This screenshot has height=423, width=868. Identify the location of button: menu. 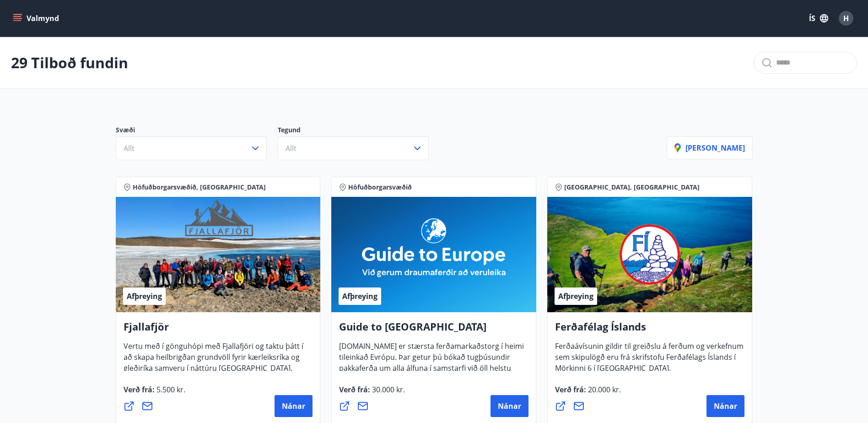
(37, 18).